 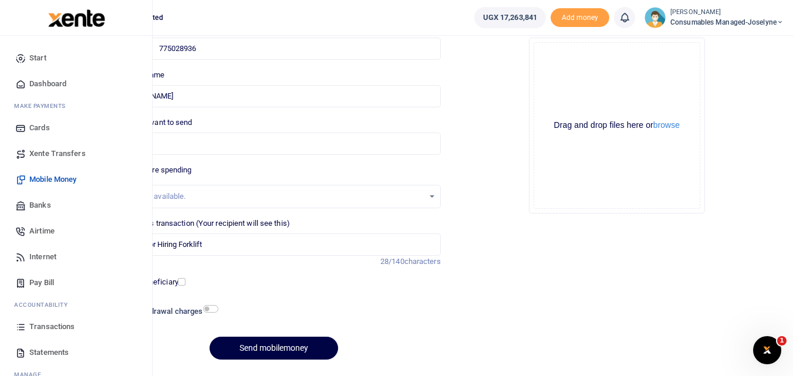 What do you see at coordinates (43, 257) in the screenshot?
I see `span: Internet` at bounding box center [43, 257].